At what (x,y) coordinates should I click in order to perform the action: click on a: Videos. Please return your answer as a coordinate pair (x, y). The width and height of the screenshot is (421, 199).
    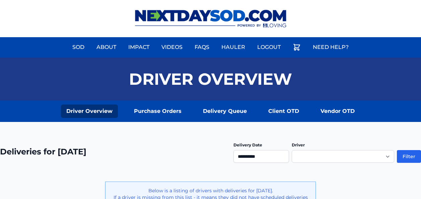
    Looking at the image, I should click on (172, 47).